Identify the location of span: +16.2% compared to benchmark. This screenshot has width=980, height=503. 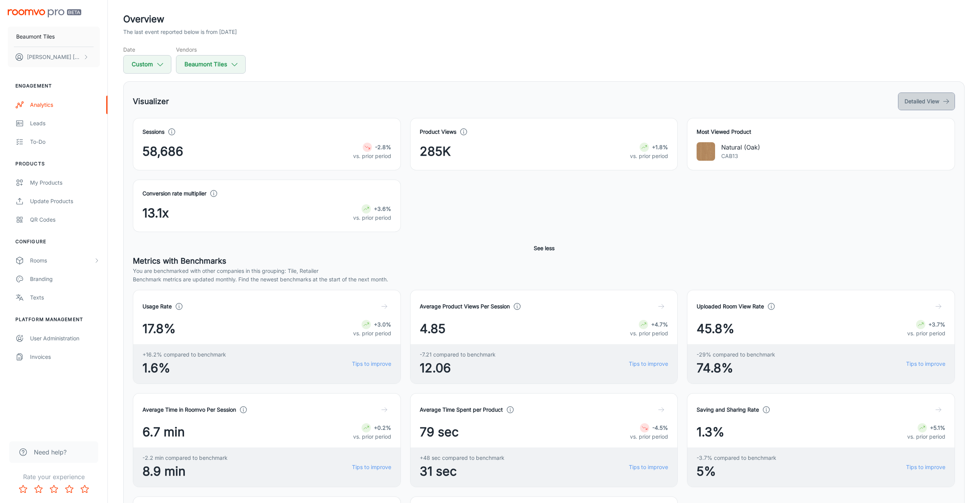
(184, 354).